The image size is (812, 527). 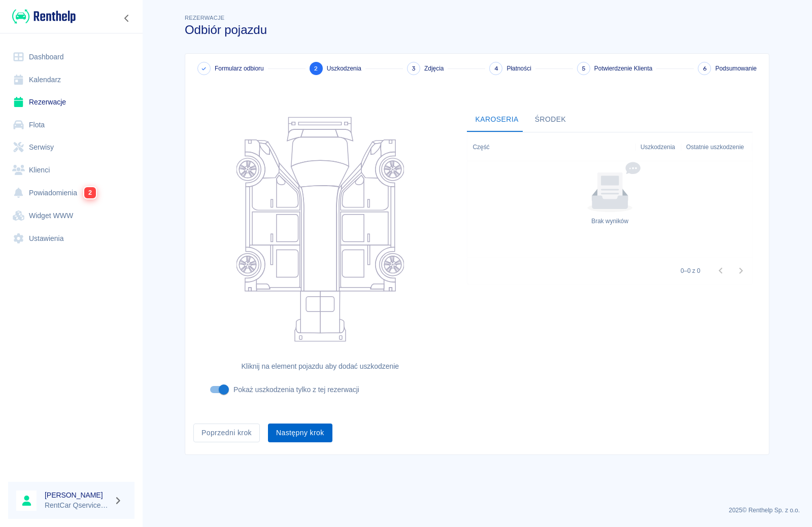 I want to click on a: Powiadomienia2, so click(x=71, y=193).